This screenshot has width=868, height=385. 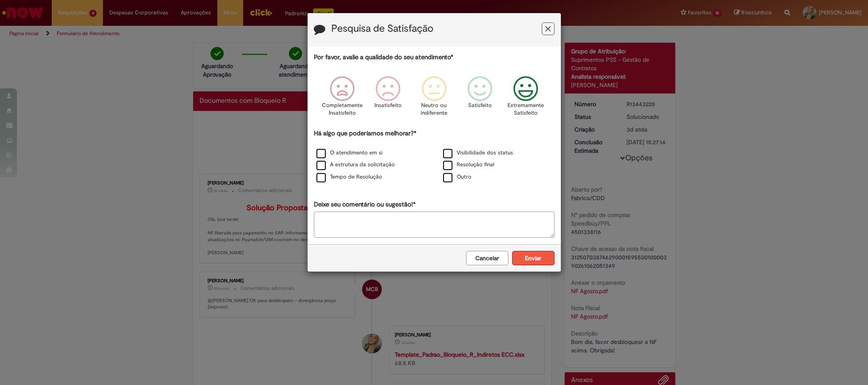 What do you see at coordinates (434, 157) in the screenshot?
I see `div: Há algo que poderíamos melhorar?*` at bounding box center [434, 157].